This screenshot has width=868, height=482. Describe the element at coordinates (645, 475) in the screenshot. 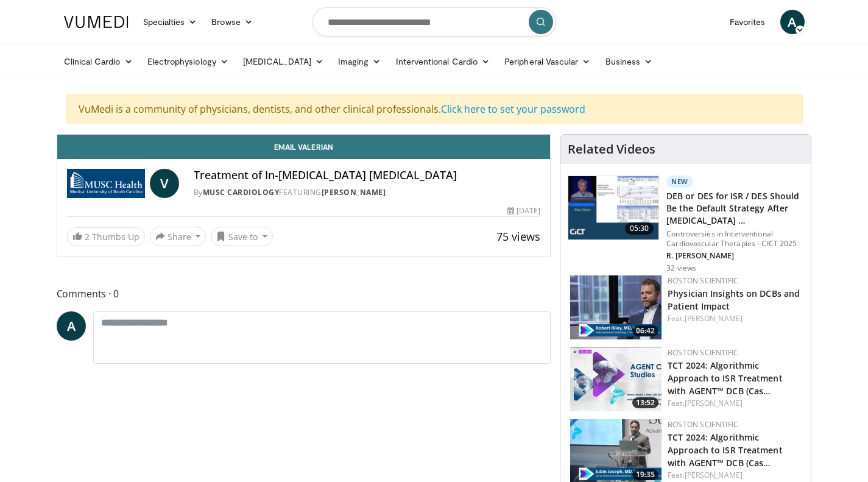

I see `span: 19:35` at that location.